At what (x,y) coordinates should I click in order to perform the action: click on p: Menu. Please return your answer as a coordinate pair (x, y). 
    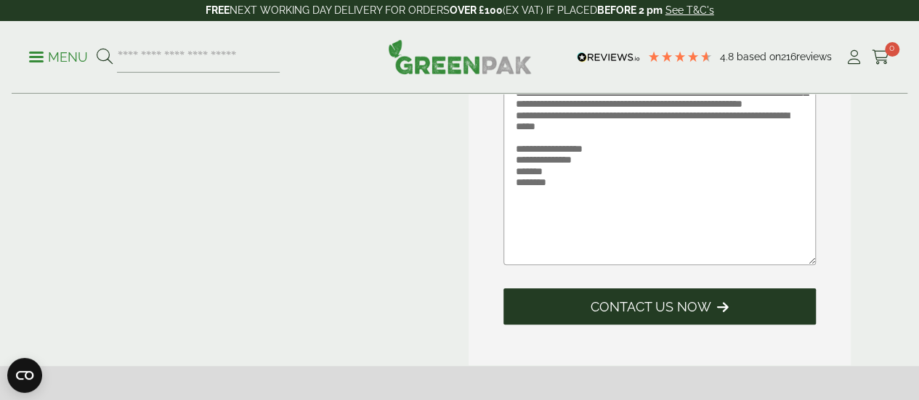
    Looking at the image, I should click on (58, 57).